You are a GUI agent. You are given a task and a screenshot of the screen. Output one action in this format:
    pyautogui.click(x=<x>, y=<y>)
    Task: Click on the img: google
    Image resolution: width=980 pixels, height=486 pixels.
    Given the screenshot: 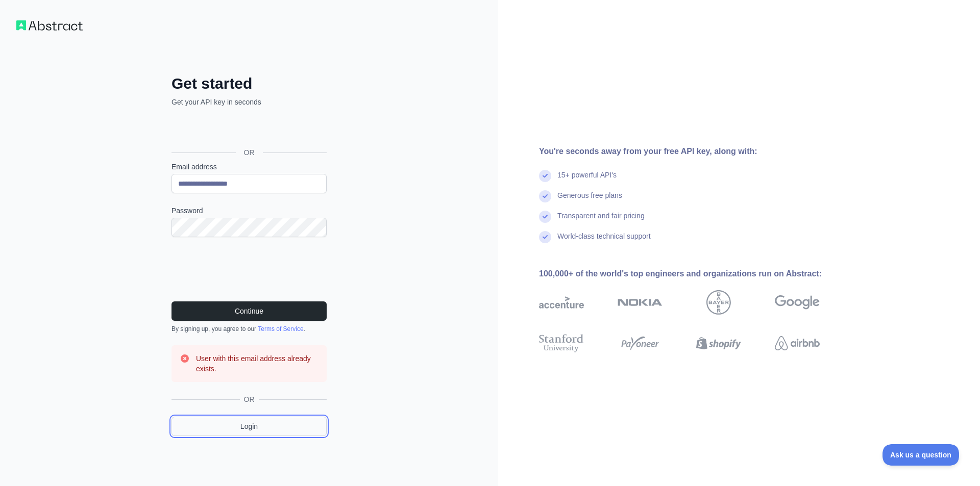 What is the action you would take?
    pyautogui.click(x=797, y=302)
    